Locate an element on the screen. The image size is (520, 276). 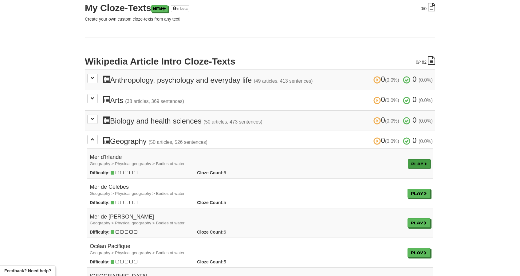
div: /0 is located at coordinates (428, 7).